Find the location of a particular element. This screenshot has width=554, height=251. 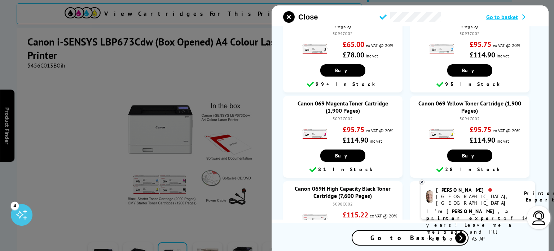

a: Go to basket is located at coordinates (511, 17).